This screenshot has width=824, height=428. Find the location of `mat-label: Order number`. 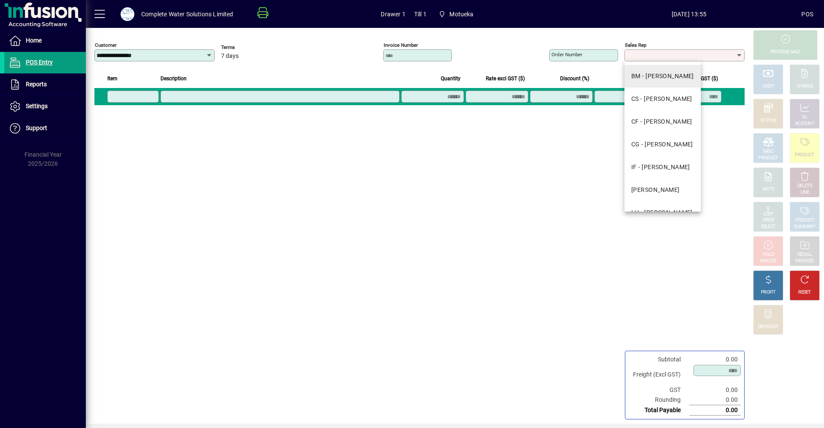

mat-label: Order number is located at coordinates (567, 54).